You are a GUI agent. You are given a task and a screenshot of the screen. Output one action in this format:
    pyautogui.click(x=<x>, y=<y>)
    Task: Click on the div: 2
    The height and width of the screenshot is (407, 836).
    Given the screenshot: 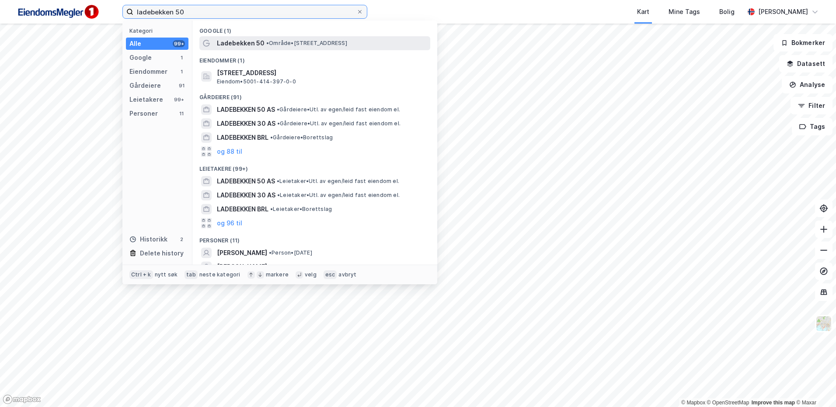 What is the action you would take?
    pyautogui.click(x=181, y=240)
    